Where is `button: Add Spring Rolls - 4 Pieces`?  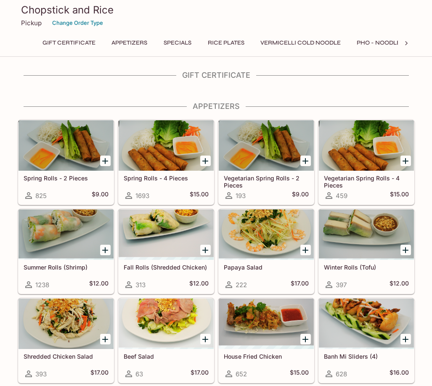
button: Add Spring Rolls - 4 Pieces is located at coordinates (205, 161).